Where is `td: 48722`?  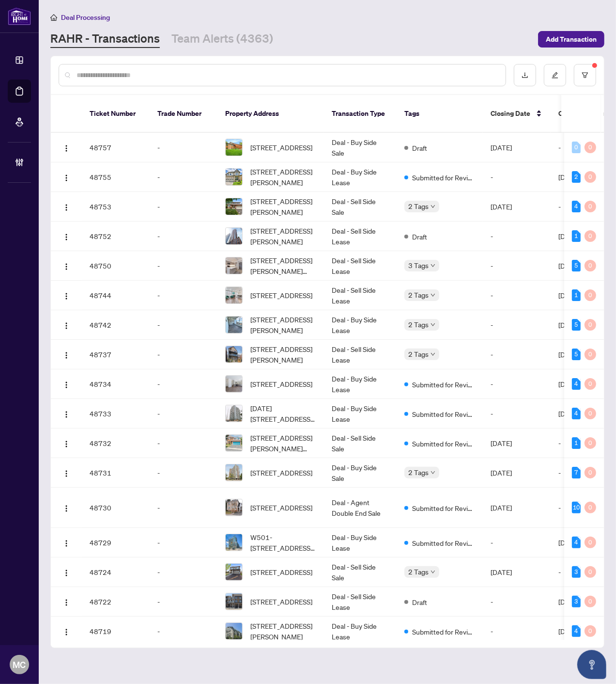
td: 48722 is located at coordinates (116, 601).